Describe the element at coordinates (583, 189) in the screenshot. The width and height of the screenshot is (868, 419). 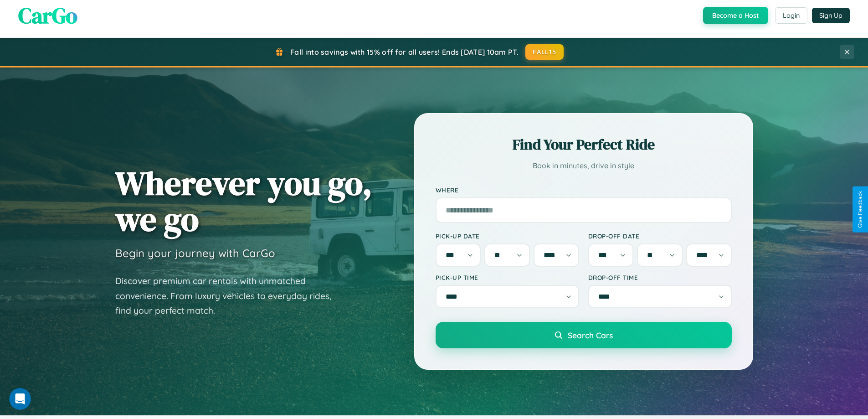
I see `label: Where` at that location.